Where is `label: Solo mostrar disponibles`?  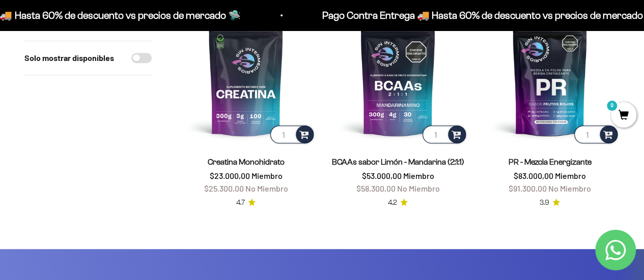
label: Solo mostrar disponibles is located at coordinates (69, 58).